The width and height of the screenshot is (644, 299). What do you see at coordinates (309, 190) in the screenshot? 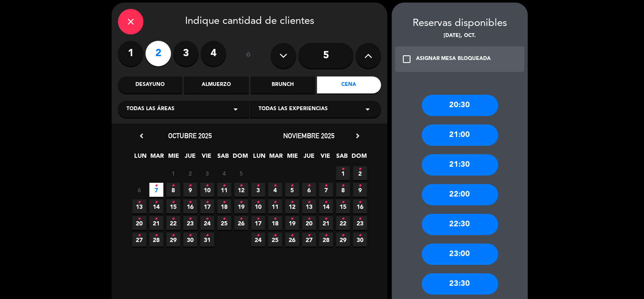
I see `span: 6` at bounding box center [309, 190].